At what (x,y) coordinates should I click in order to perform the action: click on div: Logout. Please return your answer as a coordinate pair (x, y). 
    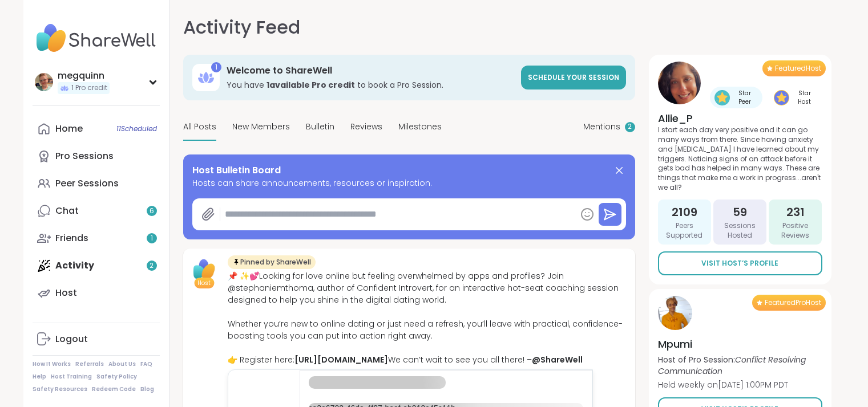
    Looking at the image, I should click on (71, 340).